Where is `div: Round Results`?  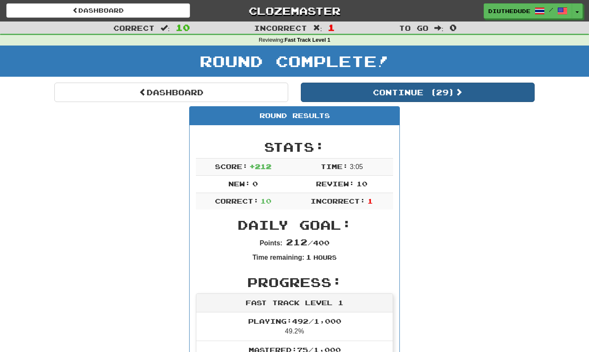 div: Round Results is located at coordinates (294, 116).